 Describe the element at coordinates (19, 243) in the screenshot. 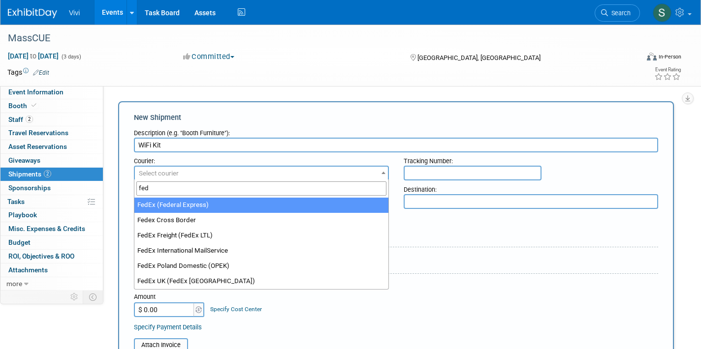

I see `span: Budget` at that location.